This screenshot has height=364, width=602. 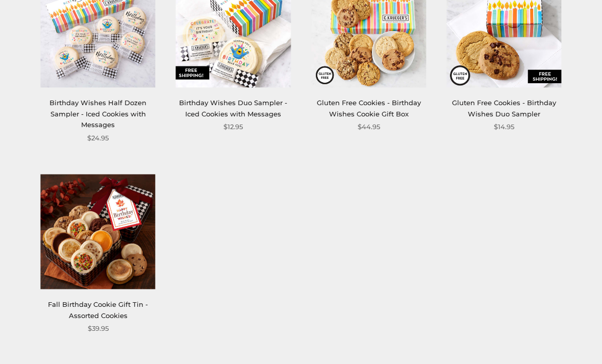 I want to click on span: $24.95, so click(x=98, y=138).